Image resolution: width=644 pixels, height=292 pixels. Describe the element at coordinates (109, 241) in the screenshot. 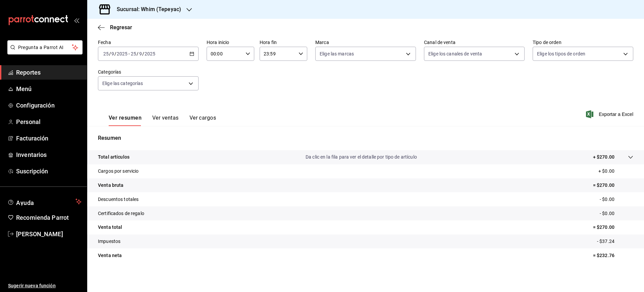

I see `p: Impuestos` at that location.